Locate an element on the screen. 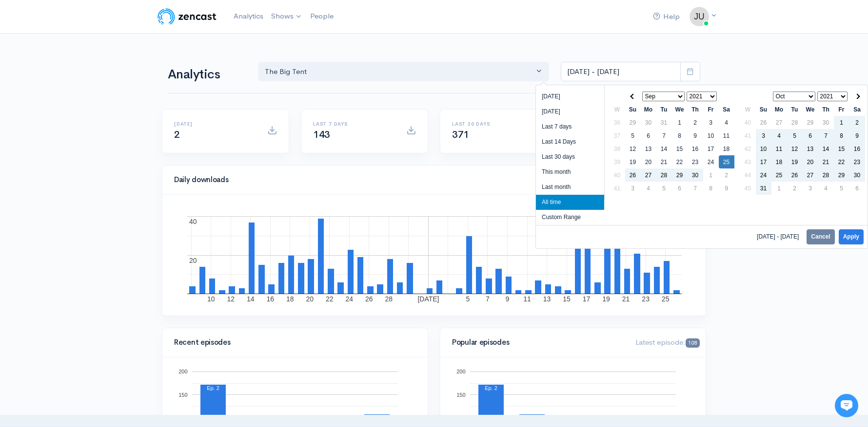  button: Cancel is located at coordinates (820, 237).